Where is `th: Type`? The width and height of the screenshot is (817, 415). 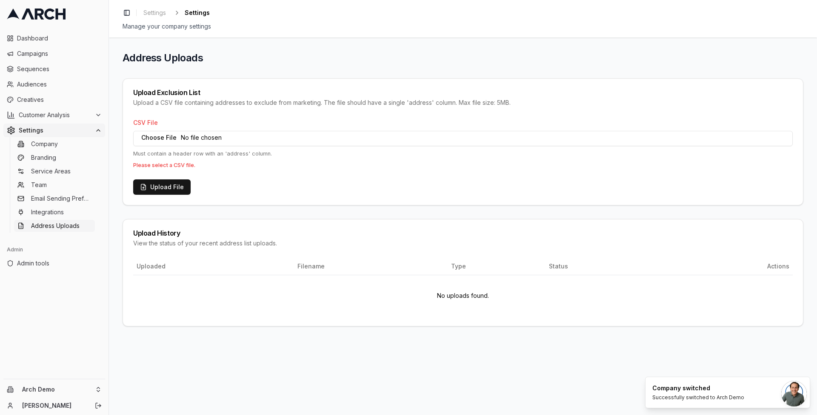 th: Type is located at coordinates (497, 266).